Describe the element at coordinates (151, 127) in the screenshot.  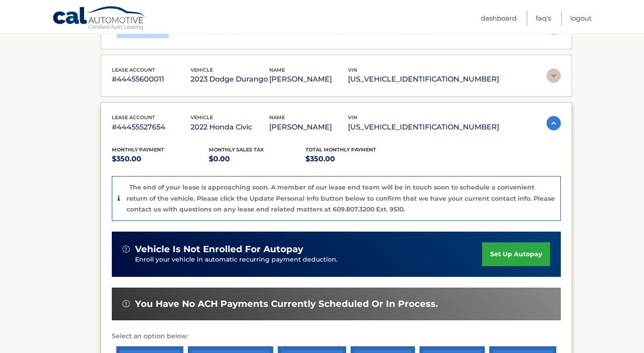
I see `p: #44455527654` at that location.